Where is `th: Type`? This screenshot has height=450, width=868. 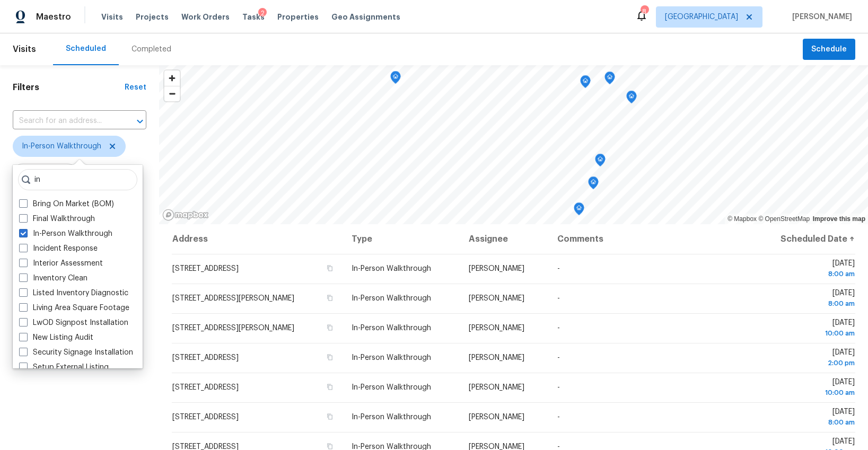
th: Type is located at coordinates (402, 239).